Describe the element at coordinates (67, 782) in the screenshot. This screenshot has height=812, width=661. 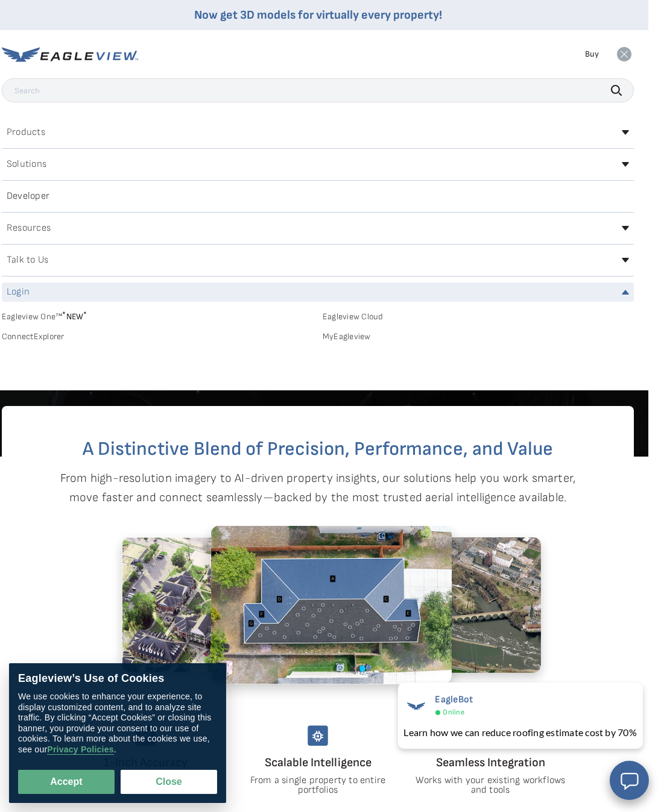
I see `button: Accept` at that location.